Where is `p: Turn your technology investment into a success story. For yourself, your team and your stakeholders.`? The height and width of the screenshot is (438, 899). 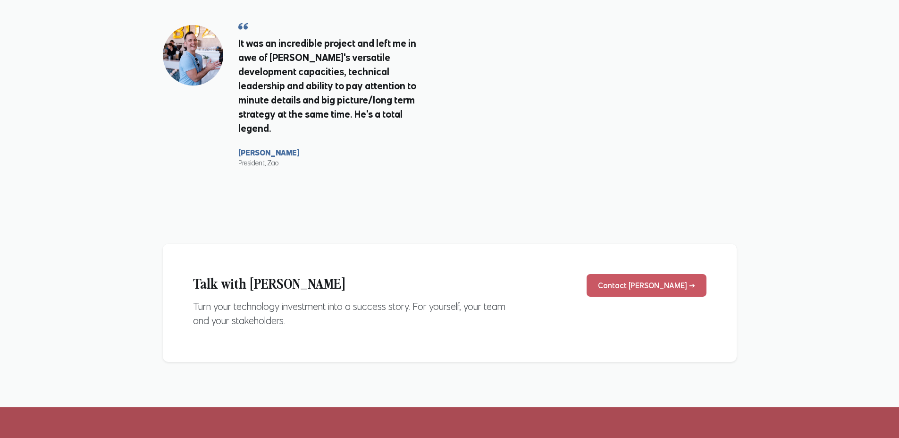 p: Turn your technology investment into a success story. For yourself, your team and your stakeholders. is located at coordinates (352, 313).